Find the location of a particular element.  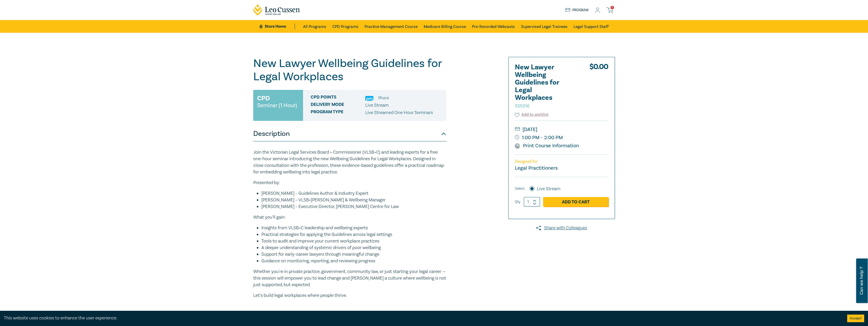

span: Delivery Mode is located at coordinates (338, 106).